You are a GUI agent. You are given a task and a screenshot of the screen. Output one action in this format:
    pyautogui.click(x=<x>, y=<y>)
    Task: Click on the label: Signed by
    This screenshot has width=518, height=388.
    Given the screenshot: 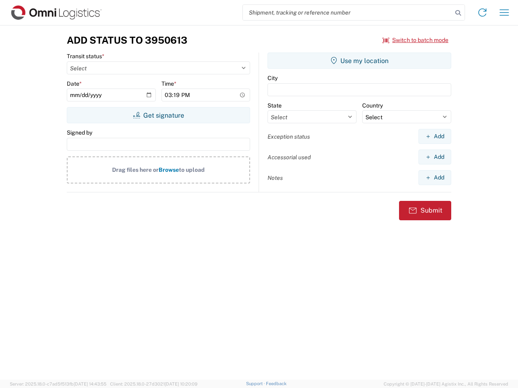 What is the action you would take?
    pyautogui.click(x=79, y=133)
    